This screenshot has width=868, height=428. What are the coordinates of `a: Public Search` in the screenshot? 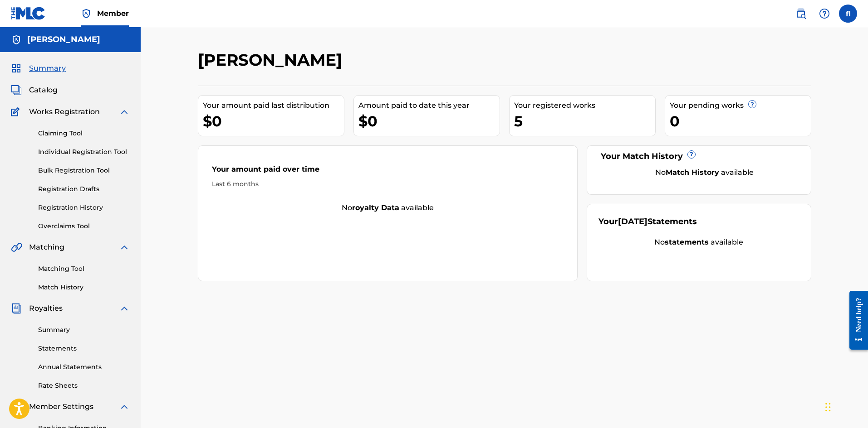 It's located at (800, 13).